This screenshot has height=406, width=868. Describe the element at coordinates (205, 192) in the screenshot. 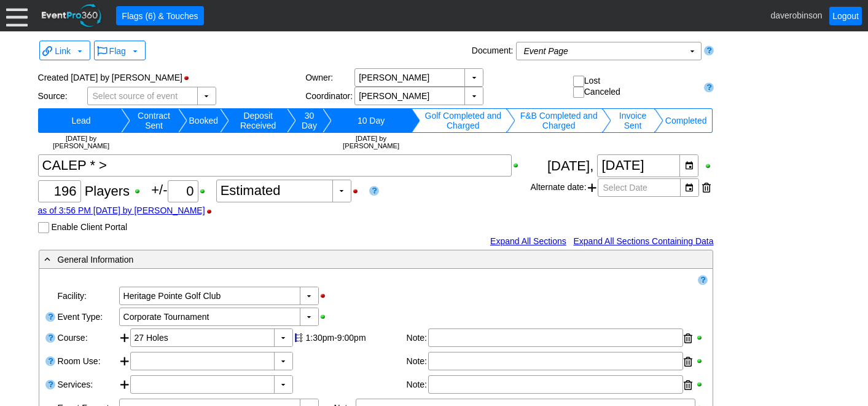

I see `div: Show Plus/Minus Count when printing; click to hide Plus/Minus Count when printing.` at that location.